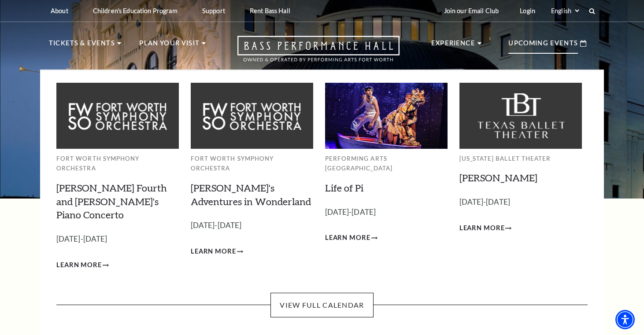  What do you see at coordinates (486, 228) in the screenshot?
I see `a: Learn More Peter Pan` at bounding box center [486, 228].